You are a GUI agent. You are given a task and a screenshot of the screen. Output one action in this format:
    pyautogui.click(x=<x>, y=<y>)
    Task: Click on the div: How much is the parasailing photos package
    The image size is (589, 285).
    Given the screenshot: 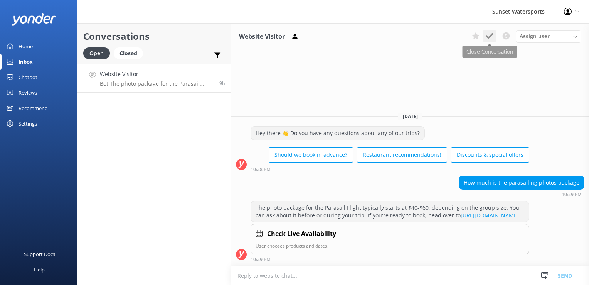 What is the action you would take?
    pyautogui.click(x=522, y=182)
    